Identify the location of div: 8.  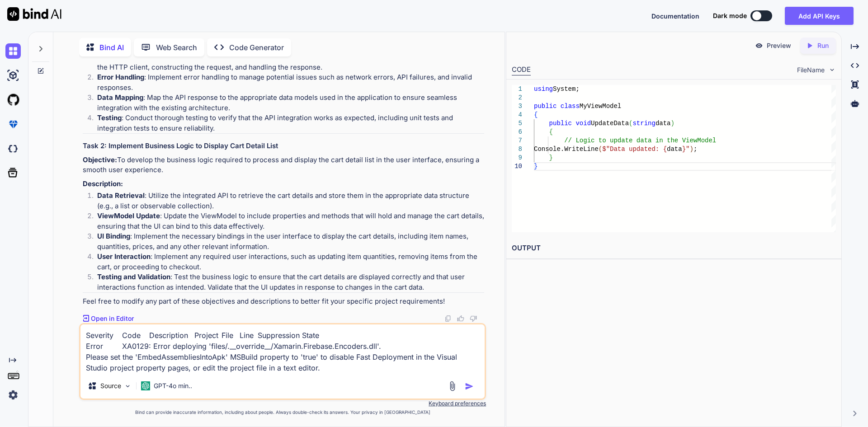
(516, 149).